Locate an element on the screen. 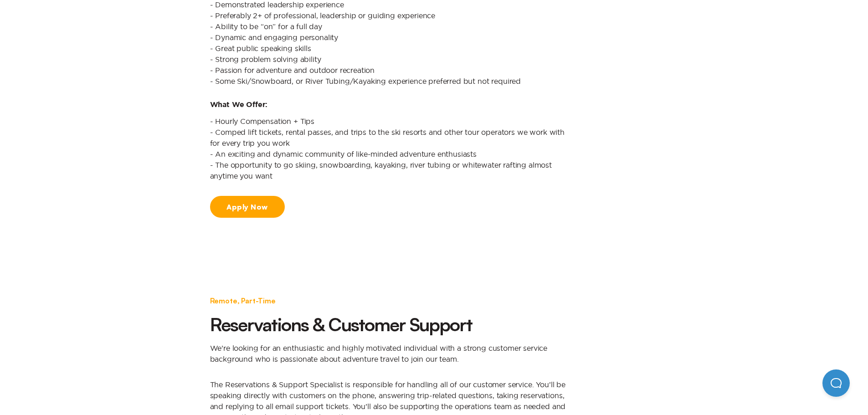 The height and width of the screenshot is (415, 868). a: Apply Now is located at coordinates (248, 207).